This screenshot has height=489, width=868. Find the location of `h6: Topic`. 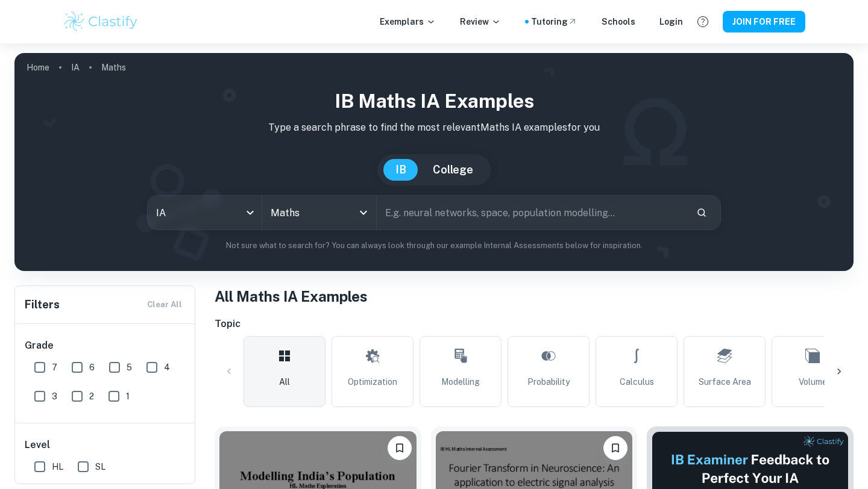

h6: Topic is located at coordinates (534, 324).